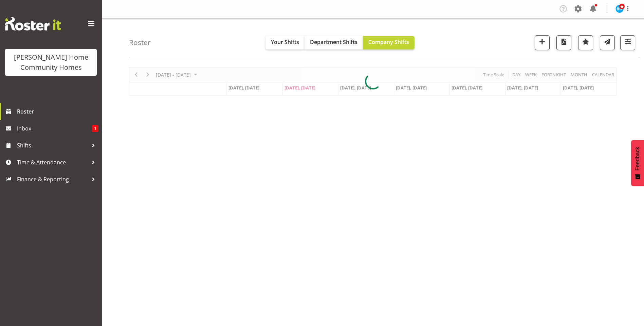  Describe the element at coordinates (284, 42) in the screenshot. I see `span: Your Shifts` at that location.